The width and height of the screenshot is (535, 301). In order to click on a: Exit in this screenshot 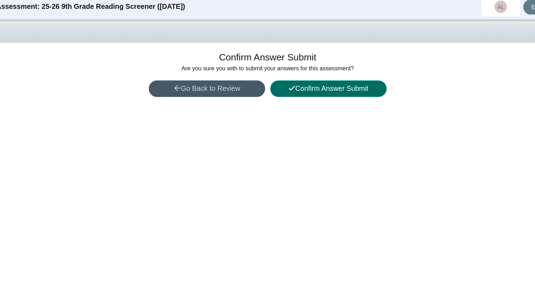, I will do `click(514, 11)`.